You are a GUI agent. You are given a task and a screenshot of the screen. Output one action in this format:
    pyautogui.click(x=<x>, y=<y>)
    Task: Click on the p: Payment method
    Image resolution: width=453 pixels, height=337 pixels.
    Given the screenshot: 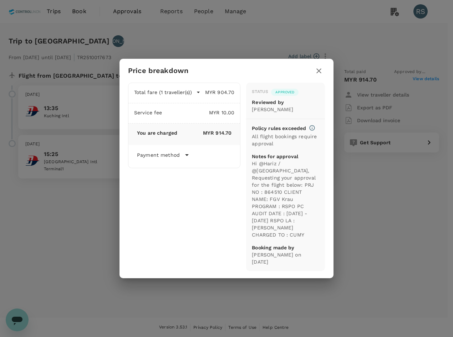 What is the action you would take?
    pyautogui.click(x=158, y=155)
    